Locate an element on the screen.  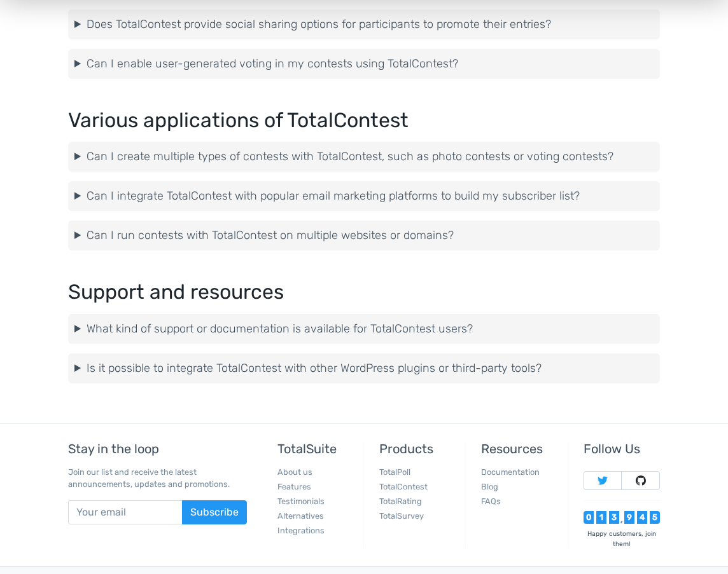
h2: Various applications of TotalContest is located at coordinates (364, 120).